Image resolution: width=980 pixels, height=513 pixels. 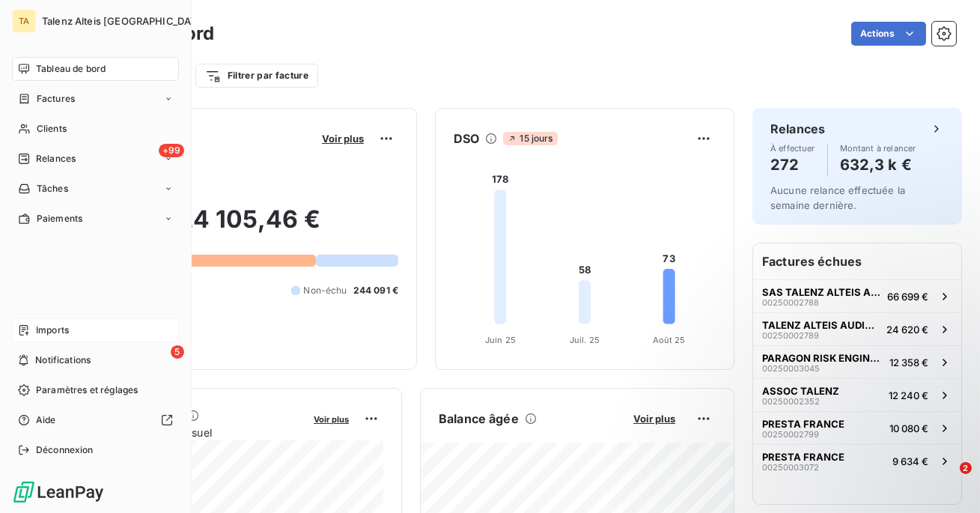 What do you see at coordinates (55, 159) in the screenshot?
I see `span: Relances` at bounding box center [55, 159].